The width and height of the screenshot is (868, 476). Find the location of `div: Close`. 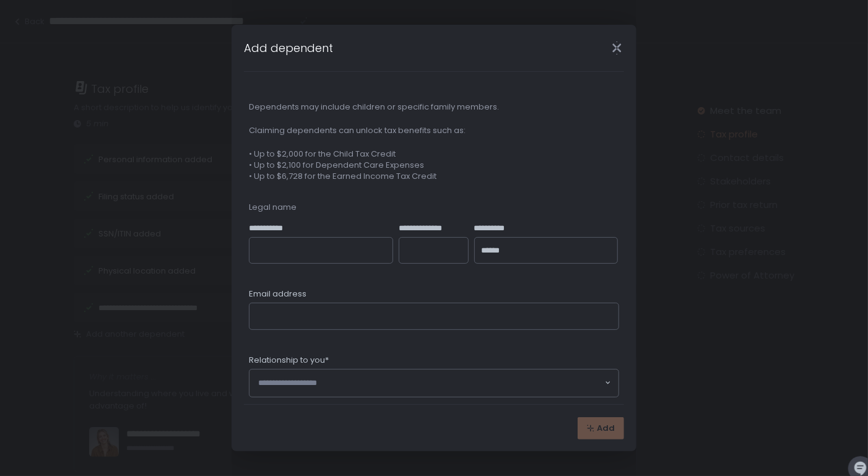

div: Close is located at coordinates (617, 47).